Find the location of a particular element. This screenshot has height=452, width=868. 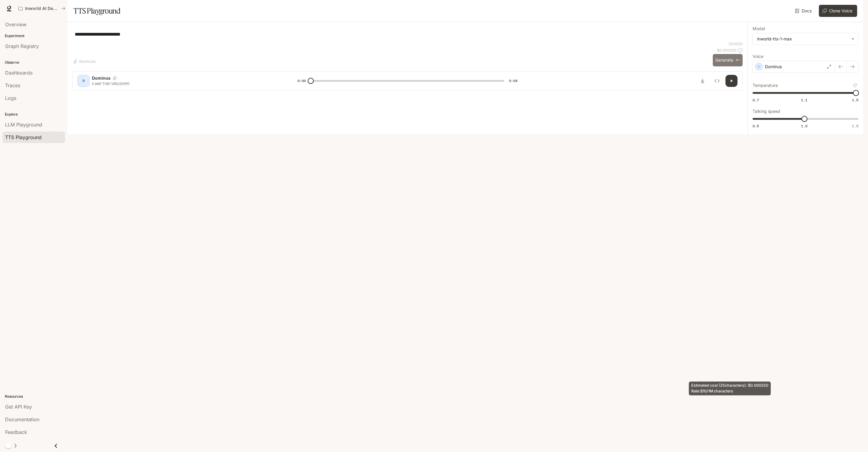

p: I! AM! THE! VIRUS!!!!!!!! is located at coordinates (188, 84).